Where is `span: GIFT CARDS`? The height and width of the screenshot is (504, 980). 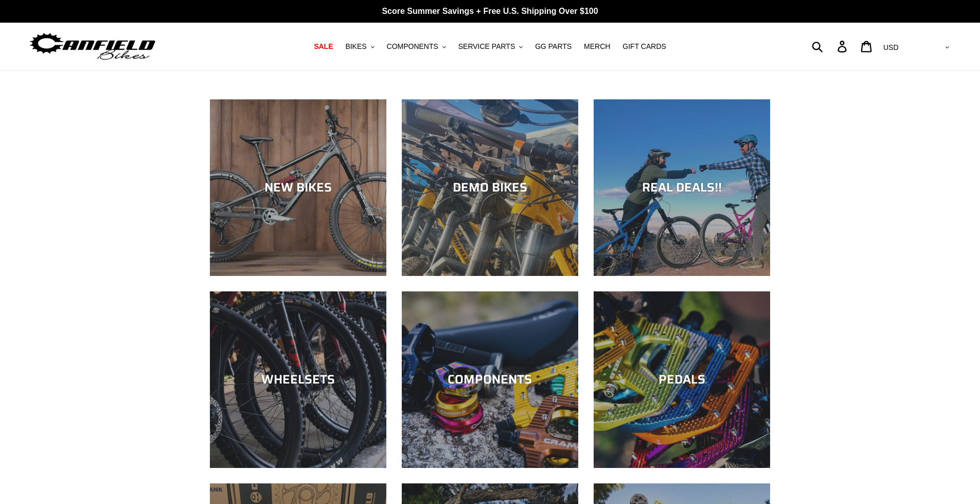 span: GIFT CARDS is located at coordinates (644, 46).